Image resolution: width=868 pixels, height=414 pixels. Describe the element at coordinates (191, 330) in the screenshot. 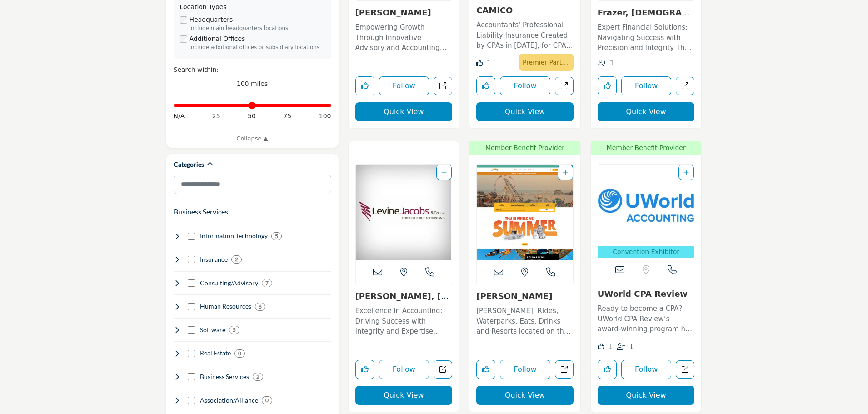

I see `input: Select Software checkbox` at that location.